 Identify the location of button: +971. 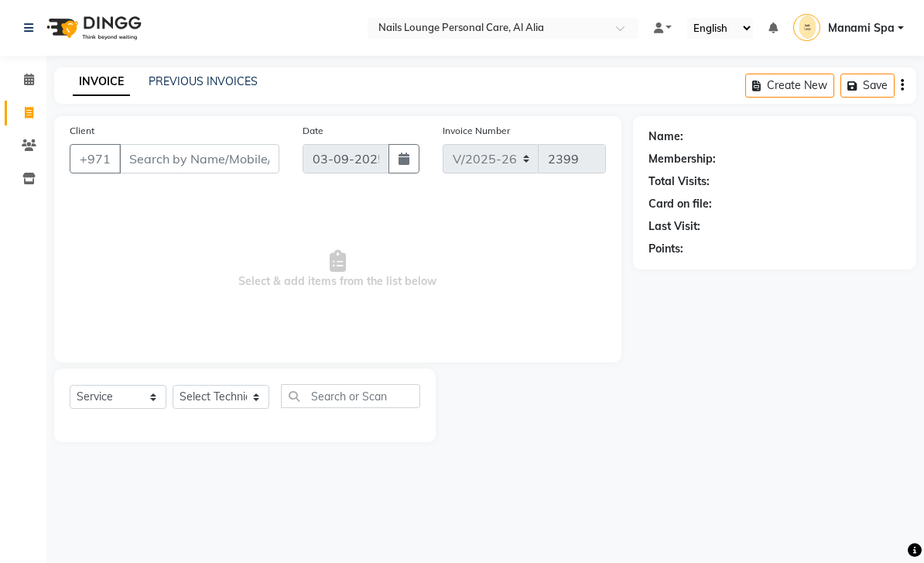
(96, 159).